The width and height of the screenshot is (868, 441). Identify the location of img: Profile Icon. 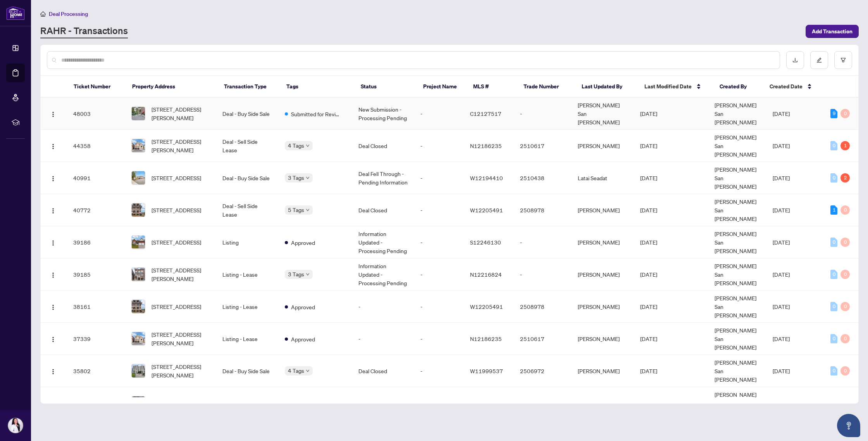
(16, 426).